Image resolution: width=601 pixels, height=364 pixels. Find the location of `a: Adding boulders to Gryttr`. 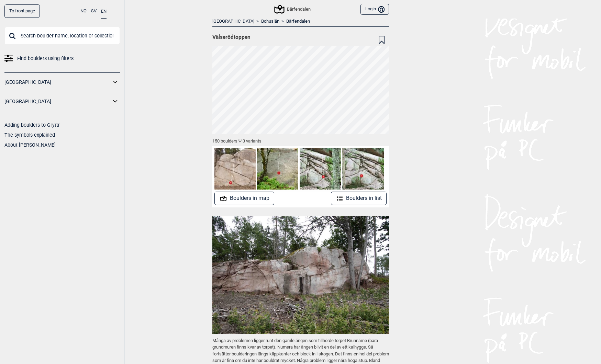

a: Adding boulders to Gryttr is located at coordinates (32, 125).